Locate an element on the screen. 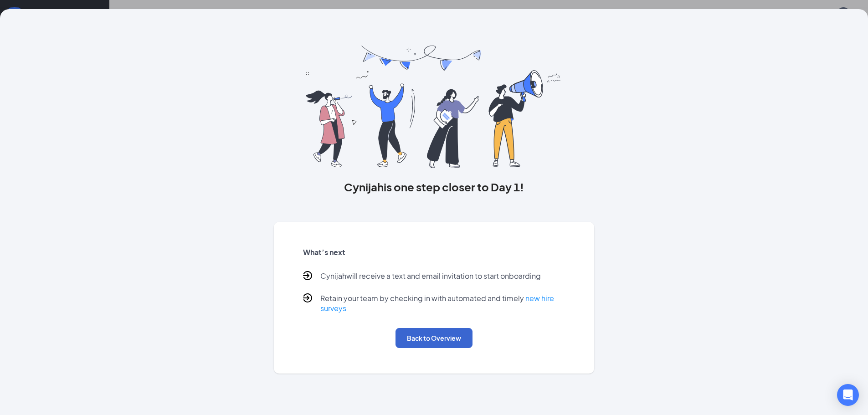 The width and height of the screenshot is (868, 415). p: Retain your team by checking in with automated and timely is located at coordinates (443, 303).